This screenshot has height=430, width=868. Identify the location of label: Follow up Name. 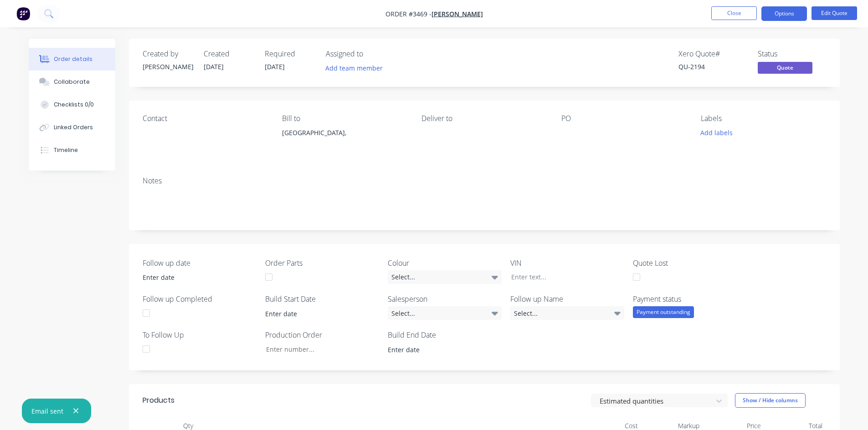
(567, 299).